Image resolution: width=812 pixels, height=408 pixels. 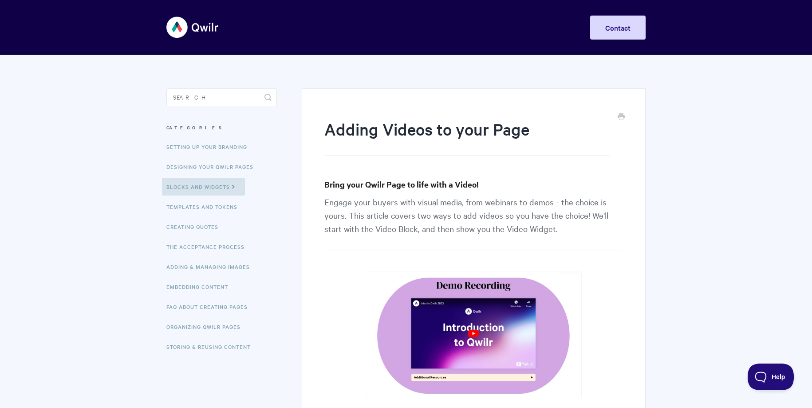 What do you see at coordinates (474, 335) in the screenshot?
I see `img: file-tgRr2cBvUm.png` at bounding box center [474, 335].